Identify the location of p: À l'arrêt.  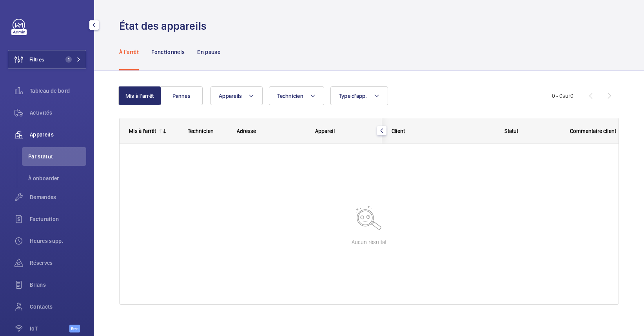
(129, 52).